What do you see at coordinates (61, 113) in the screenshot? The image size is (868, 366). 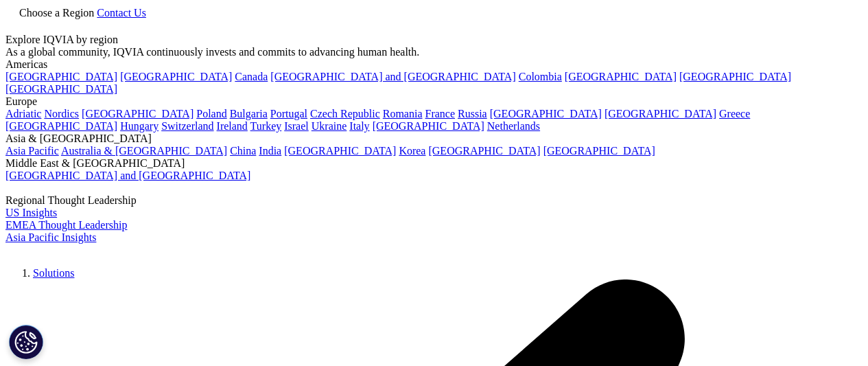 I see `a: Nordics` at bounding box center [61, 113].